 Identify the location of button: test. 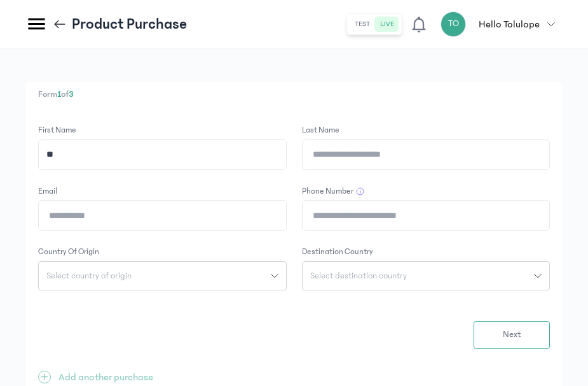
(363, 25).